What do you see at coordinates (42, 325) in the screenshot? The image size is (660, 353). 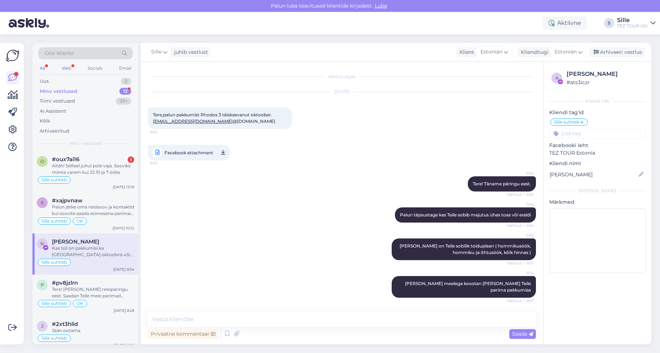 I see `span: 2` at bounding box center [42, 325].